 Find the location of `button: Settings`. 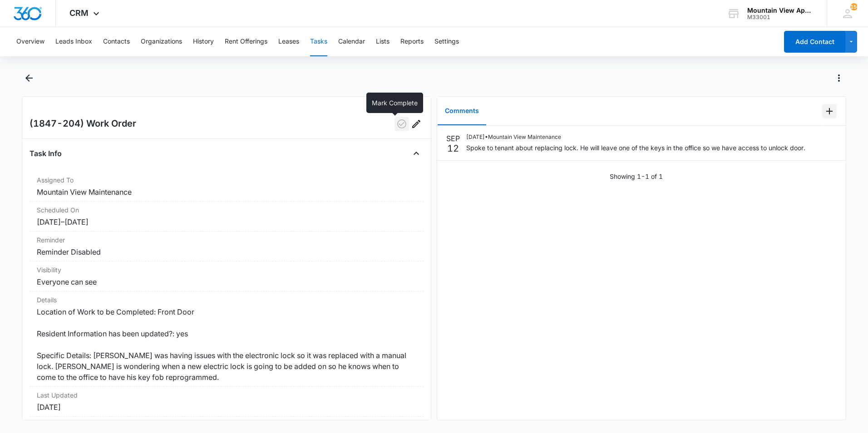

button: Settings is located at coordinates (447, 42).